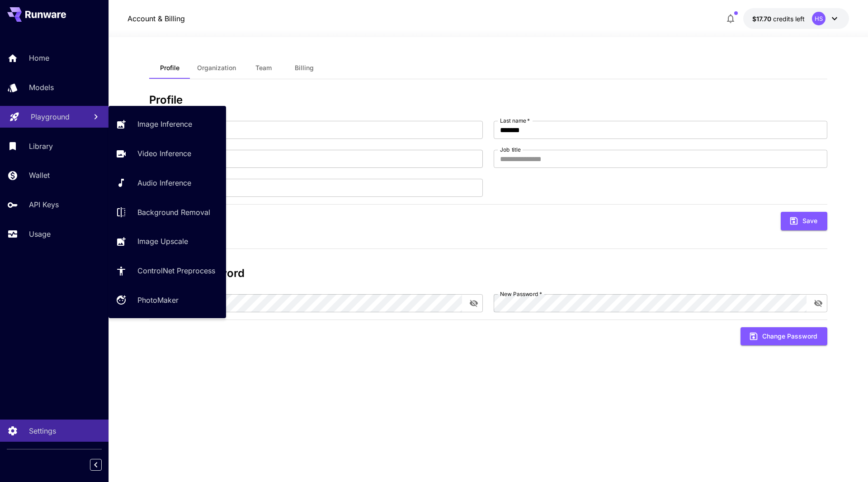 This screenshot has height=482, width=868. Describe the element at coordinates (803, 221) in the screenshot. I see `button: Save` at that location.